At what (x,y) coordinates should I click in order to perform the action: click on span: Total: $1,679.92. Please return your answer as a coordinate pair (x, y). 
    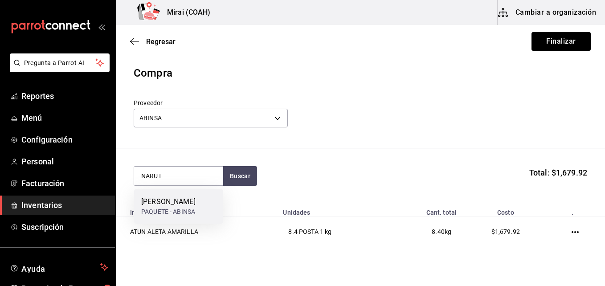
    Looking at the image, I should click on (559, 173).